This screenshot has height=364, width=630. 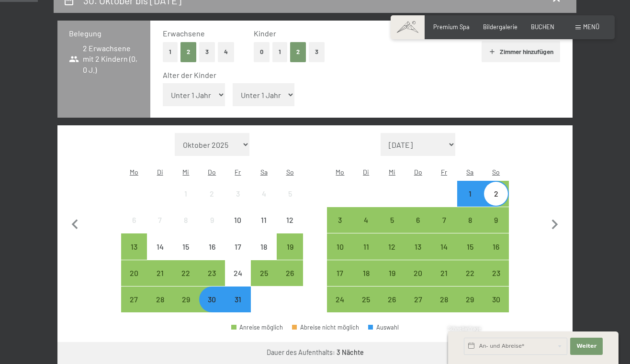 I want to click on div: 9, so click(x=496, y=228).